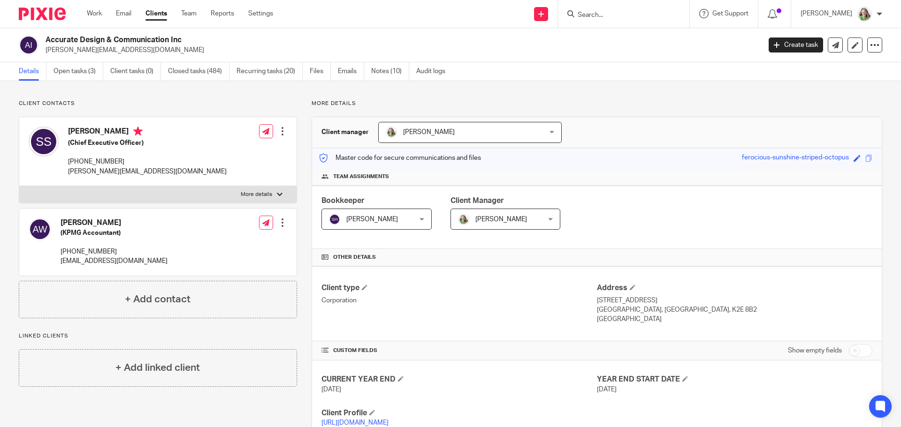  What do you see at coordinates (400, 158) in the screenshot?
I see `p: Master code for secure communications and files` at bounding box center [400, 158].